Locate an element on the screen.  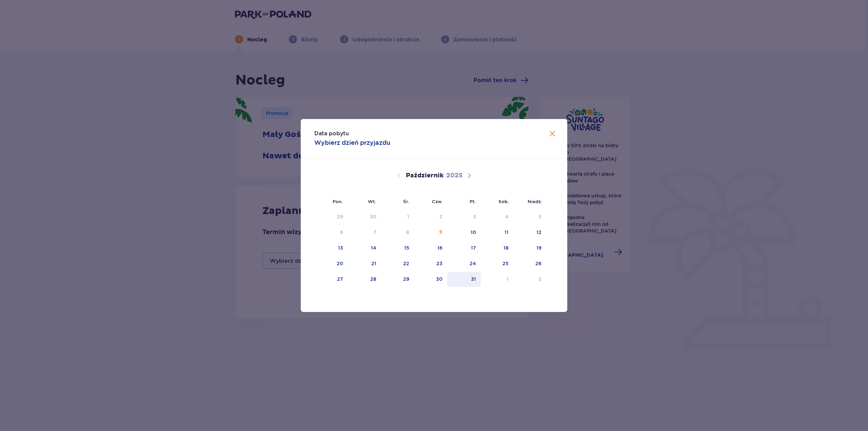
td: 11 is located at coordinates (497, 232).